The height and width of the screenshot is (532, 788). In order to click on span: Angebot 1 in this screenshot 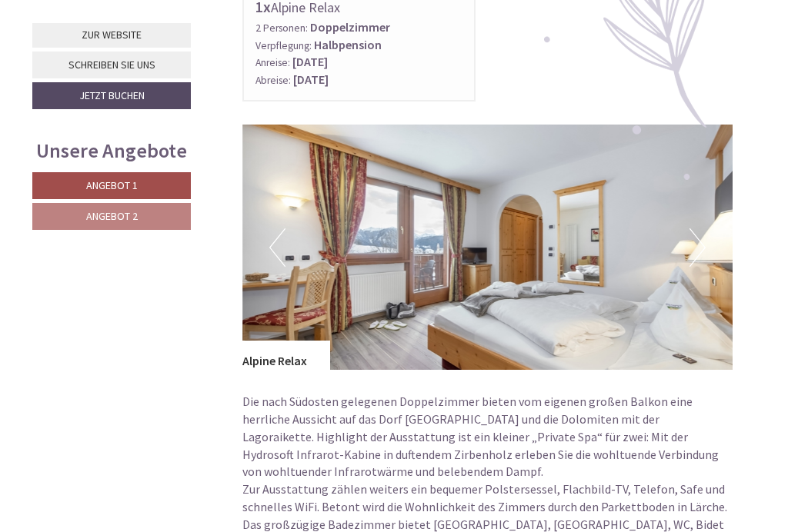, I will do `click(112, 185)`.